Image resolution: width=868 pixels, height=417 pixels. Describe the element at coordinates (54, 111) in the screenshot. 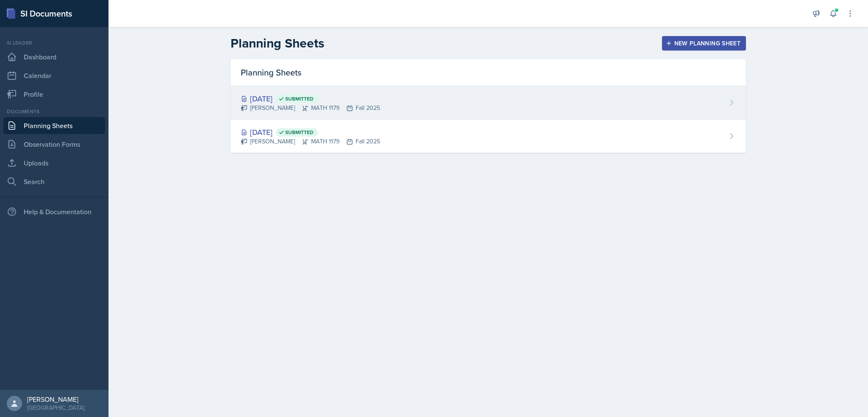

I see `div: Documents` at that location.